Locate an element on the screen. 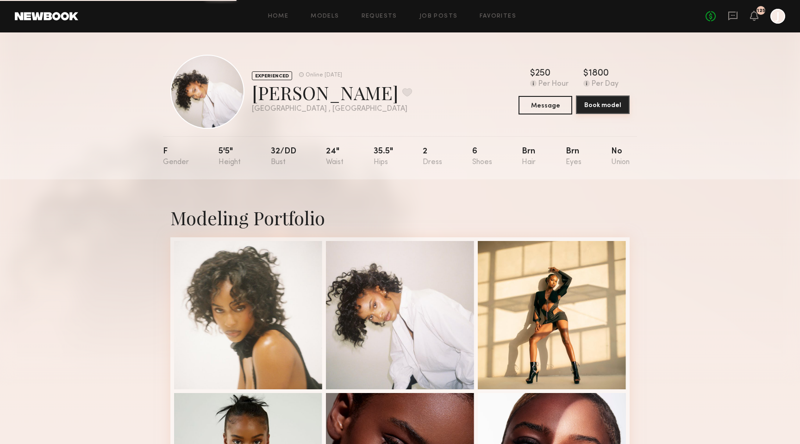 This screenshot has width=800, height=444. a: Favorites is located at coordinates (498, 16).